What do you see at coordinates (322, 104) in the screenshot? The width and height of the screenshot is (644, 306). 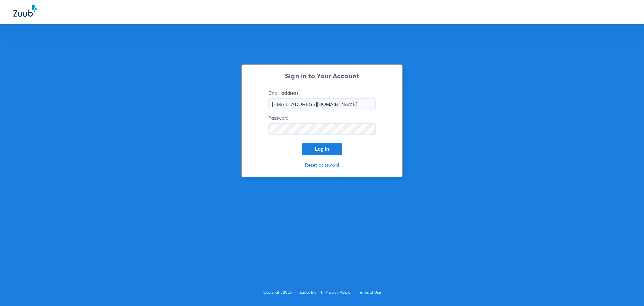 I see `input: Email address` at bounding box center [322, 104].